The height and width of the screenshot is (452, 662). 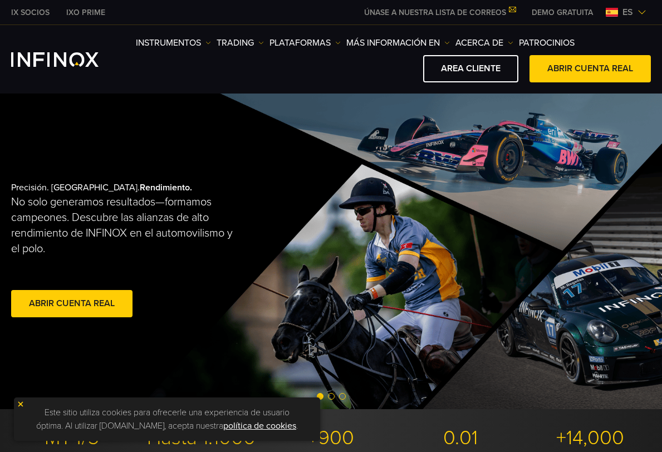 What do you see at coordinates (167, 419) in the screenshot?
I see `p: Este sitio utiliza cookies para ofrecerle una experiencia de usuario óptima. Al utilizar [DOMAIN_...` at bounding box center [167, 419].